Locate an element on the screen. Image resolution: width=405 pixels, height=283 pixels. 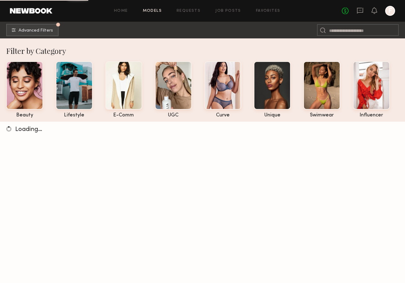
a: Models is located at coordinates (152, 11).